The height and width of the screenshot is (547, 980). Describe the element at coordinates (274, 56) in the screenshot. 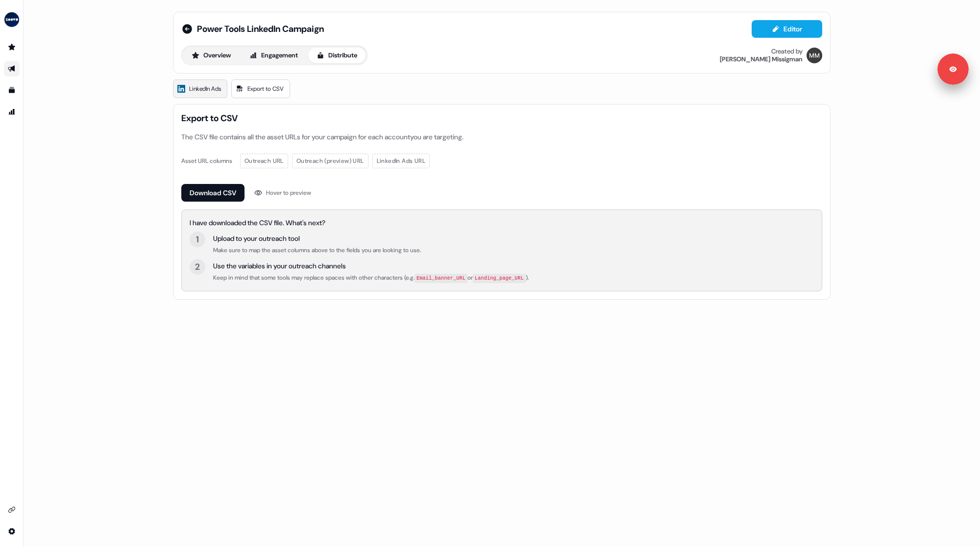

I see `a: Engagement` at that location.